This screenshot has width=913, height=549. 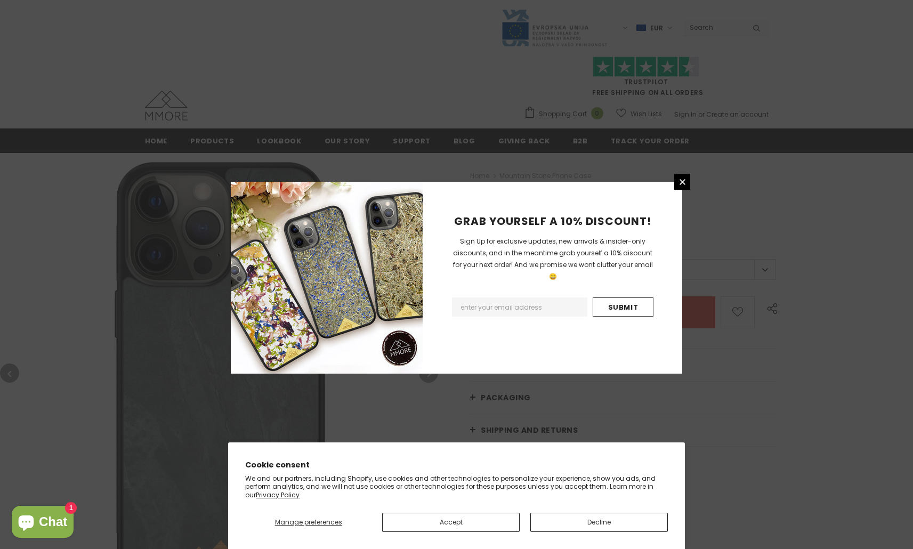 What do you see at coordinates (623, 307) in the screenshot?
I see `input: Submit` at bounding box center [623, 307].